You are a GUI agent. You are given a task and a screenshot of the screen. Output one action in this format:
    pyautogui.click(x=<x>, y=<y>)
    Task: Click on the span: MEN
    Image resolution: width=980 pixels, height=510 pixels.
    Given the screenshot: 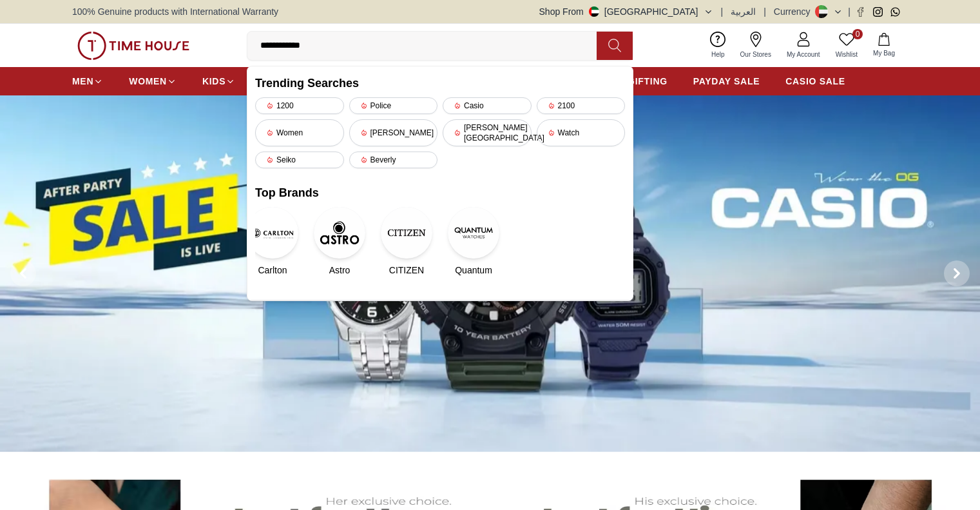 What is the action you would take?
    pyautogui.click(x=83, y=81)
    